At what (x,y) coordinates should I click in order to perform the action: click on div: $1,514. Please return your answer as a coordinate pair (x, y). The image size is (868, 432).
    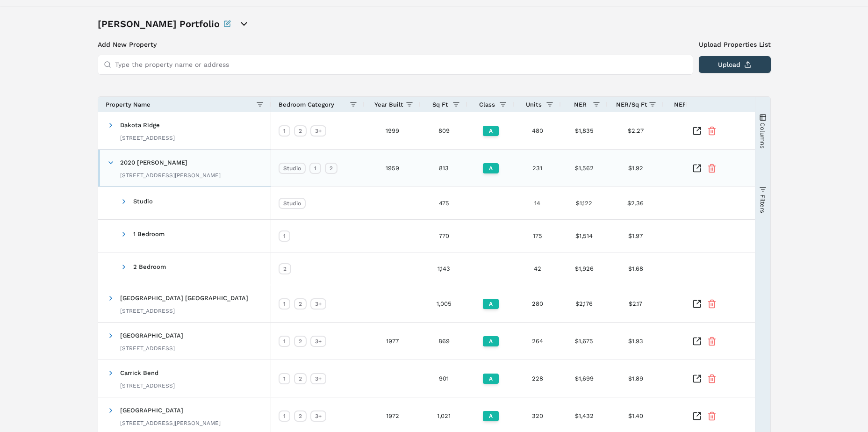
    Looking at the image, I should click on (584, 236).